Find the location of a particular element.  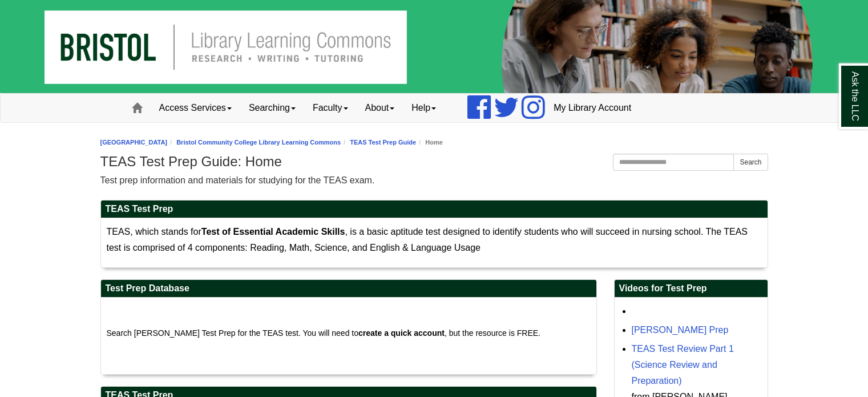

button: Search is located at coordinates (751, 162).